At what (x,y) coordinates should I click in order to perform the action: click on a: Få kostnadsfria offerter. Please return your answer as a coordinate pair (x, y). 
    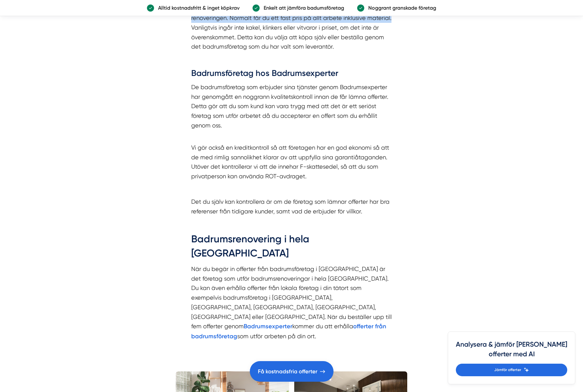
    Looking at the image, I should click on (292, 371).